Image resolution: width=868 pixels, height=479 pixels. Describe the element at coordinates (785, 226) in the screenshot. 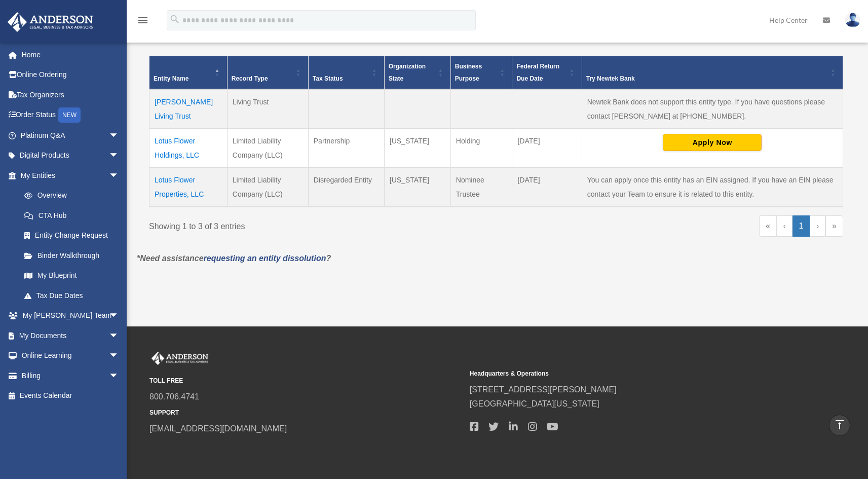

I see `a: Previous` at that location.